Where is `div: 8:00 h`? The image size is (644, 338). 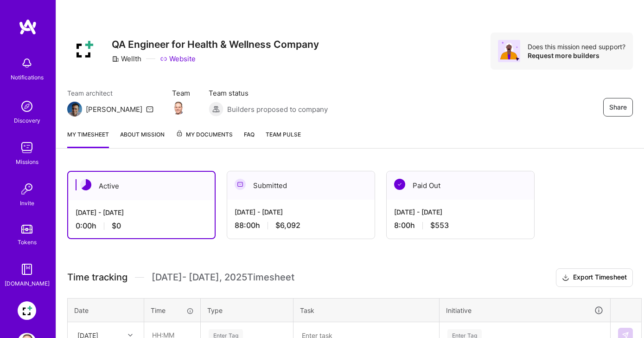
div: 8:00 h is located at coordinates (460, 225).